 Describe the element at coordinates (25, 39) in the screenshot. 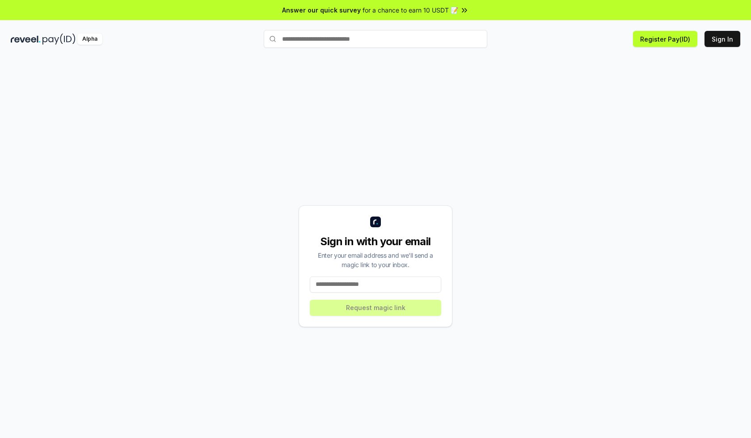

I see `img: reveel_dark` at that location.